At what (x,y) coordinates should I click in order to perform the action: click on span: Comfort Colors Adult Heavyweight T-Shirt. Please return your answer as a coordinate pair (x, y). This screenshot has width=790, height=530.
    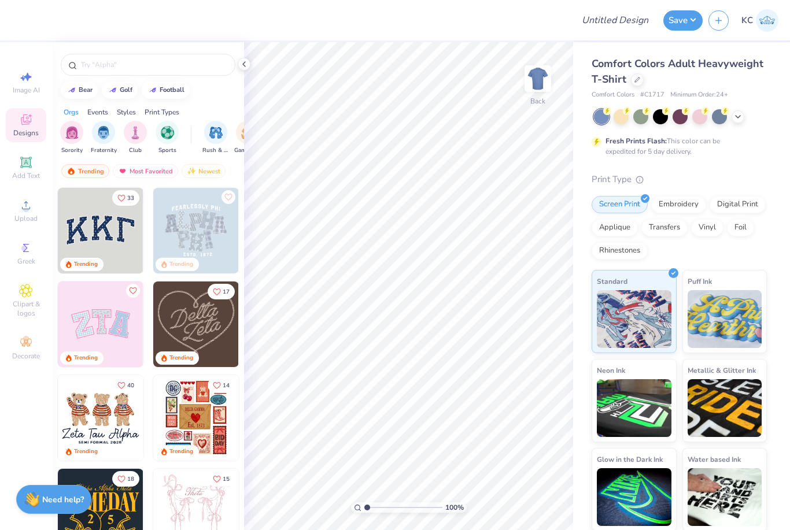
    Looking at the image, I should click on (677, 71).